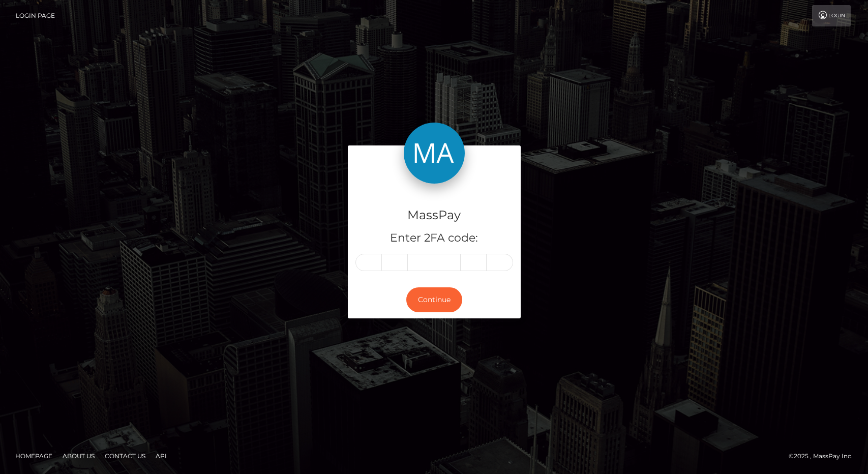 The height and width of the screenshot is (474, 868). I want to click on h4: MassPay, so click(434, 215).